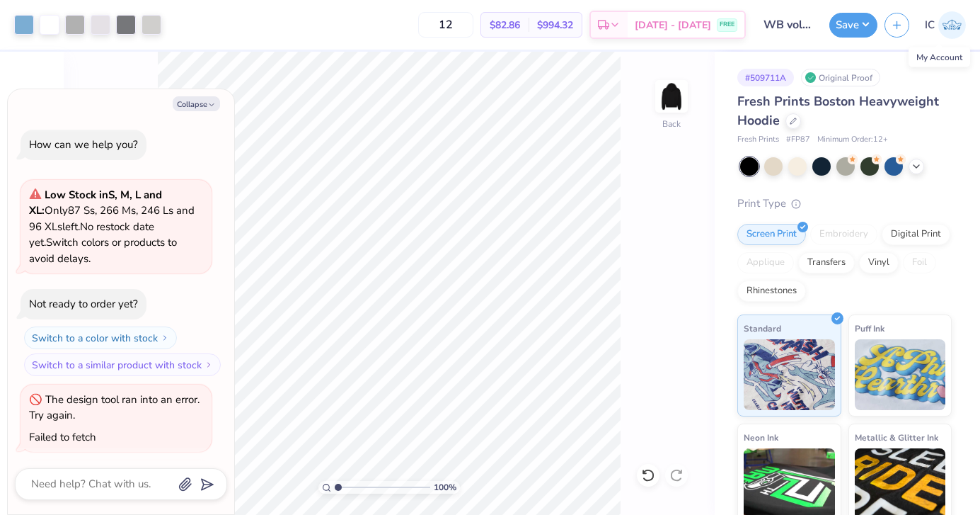 The width and height of the screenshot is (980, 515). Describe the element at coordinates (853, 140) in the screenshot. I see `span: Minimum Order: 12 +` at that location.